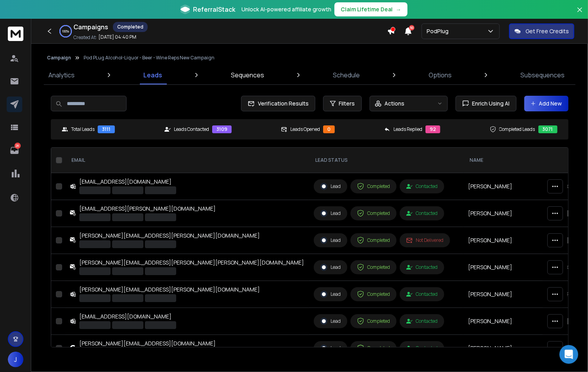 This screenshot has width=588, height=372. I want to click on p: Leads Replied, so click(408, 129).